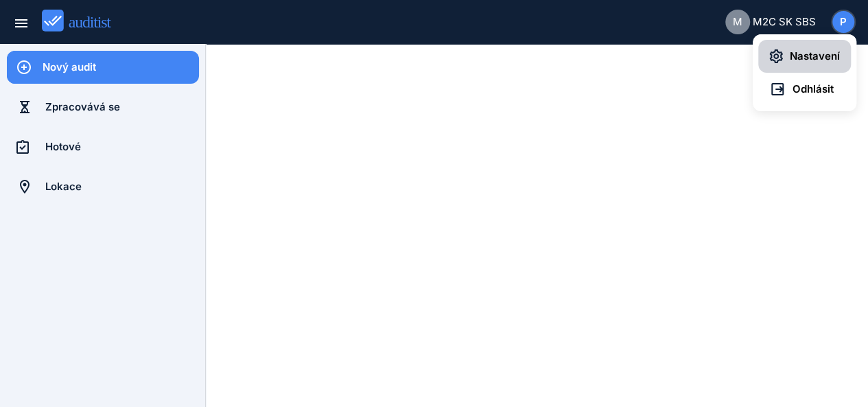  Describe the element at coordinates (843, 22) in the screenshot. I see `button: P` at that location.